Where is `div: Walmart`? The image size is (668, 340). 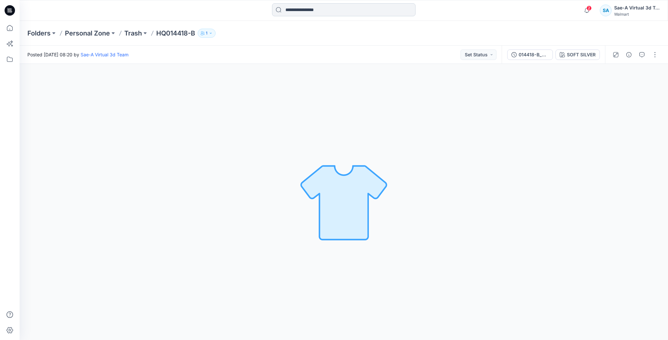
div: Walmart is located at coordinates (637, 14).